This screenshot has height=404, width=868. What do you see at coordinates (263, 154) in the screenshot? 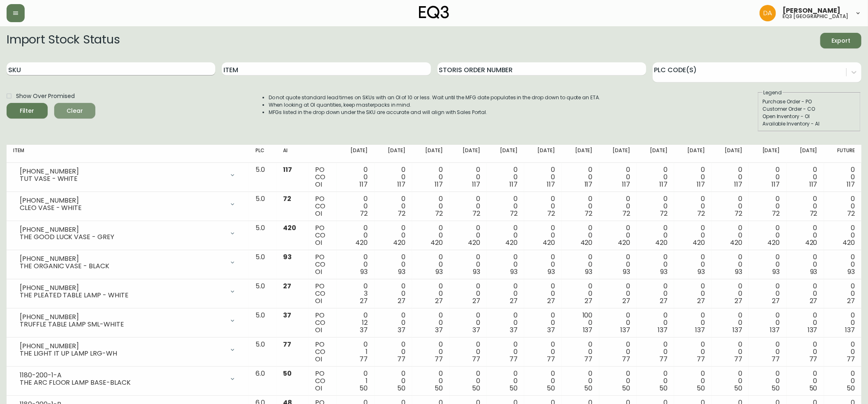
I see `th: PLC` at bounding box center [263, 154].